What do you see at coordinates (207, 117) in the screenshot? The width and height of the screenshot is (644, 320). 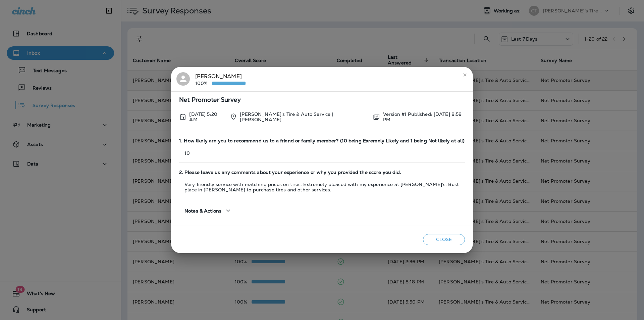 I see `p: Sep 3, 2025 5:20 AM` at bounding box center [207, 117].